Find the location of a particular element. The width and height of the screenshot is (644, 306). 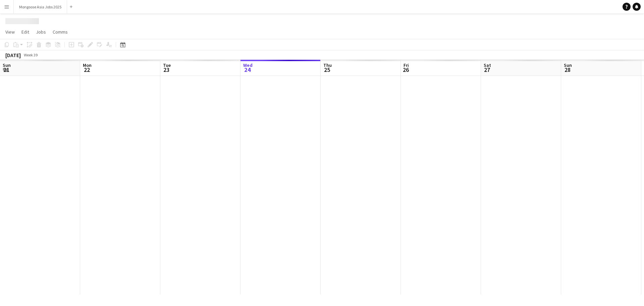

a: View is located at coordinates (10, 32).